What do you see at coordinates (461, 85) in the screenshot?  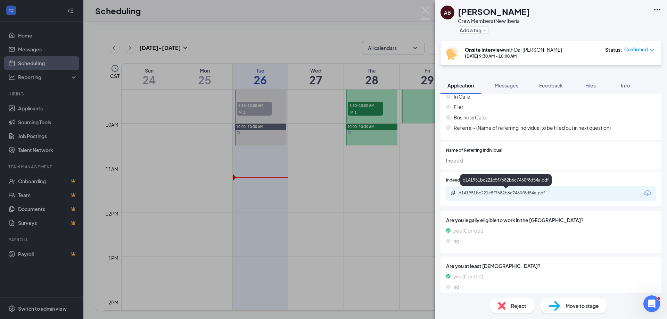 I see `span: Application` at bounding box center [461, 85].